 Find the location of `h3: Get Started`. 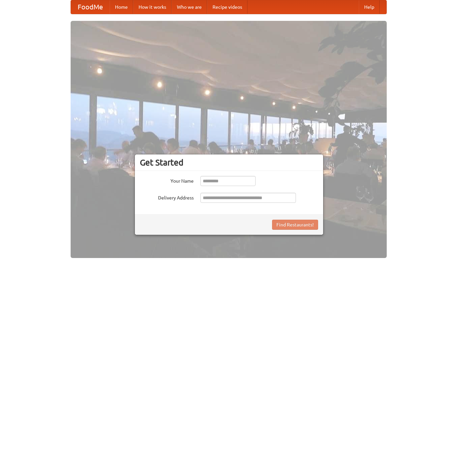

h3: Get Started is located at coordinates (228, 162).